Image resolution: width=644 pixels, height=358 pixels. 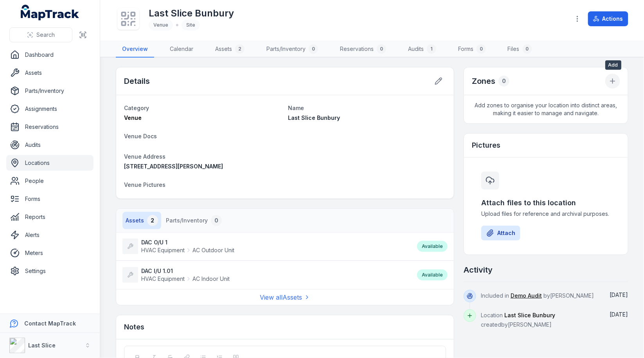 I want to click on strong: DAC I/U 1.01, so click(x=185, y=271).